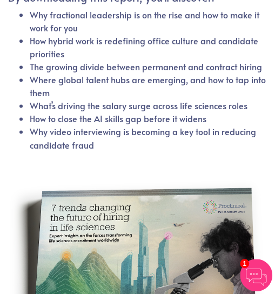  I want to click on li: Why fractional leadership is on the rise and how to make it work for you, so click(148, 21).